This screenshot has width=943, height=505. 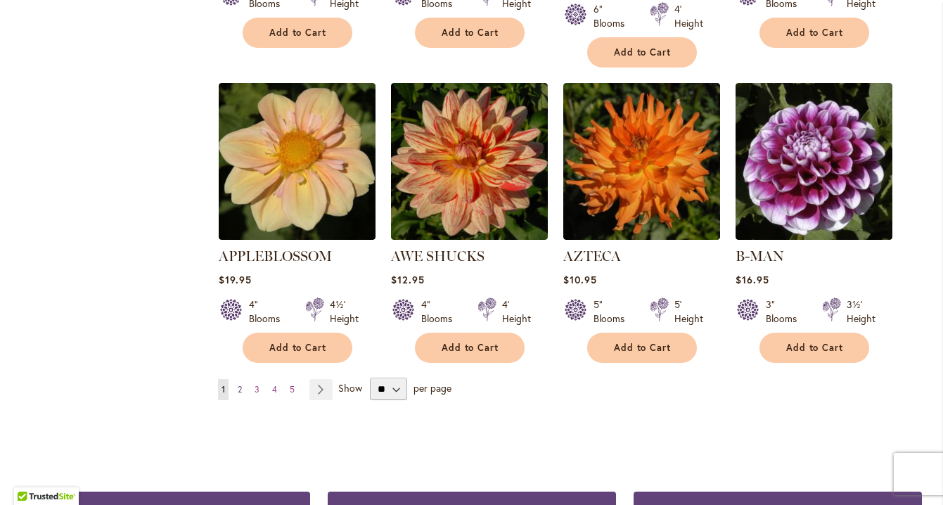 I want to click on span: 3, so click(x=257, y=389).